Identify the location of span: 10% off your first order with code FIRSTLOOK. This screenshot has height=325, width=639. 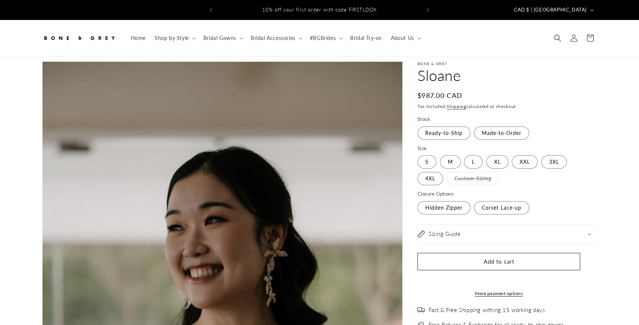
(320, 10).